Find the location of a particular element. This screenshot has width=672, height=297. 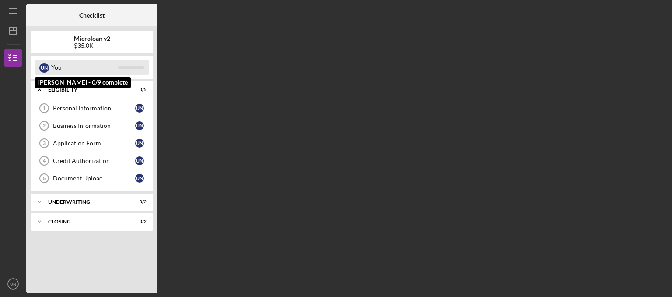

tspan: 4 is located at coordinates (44, 161).